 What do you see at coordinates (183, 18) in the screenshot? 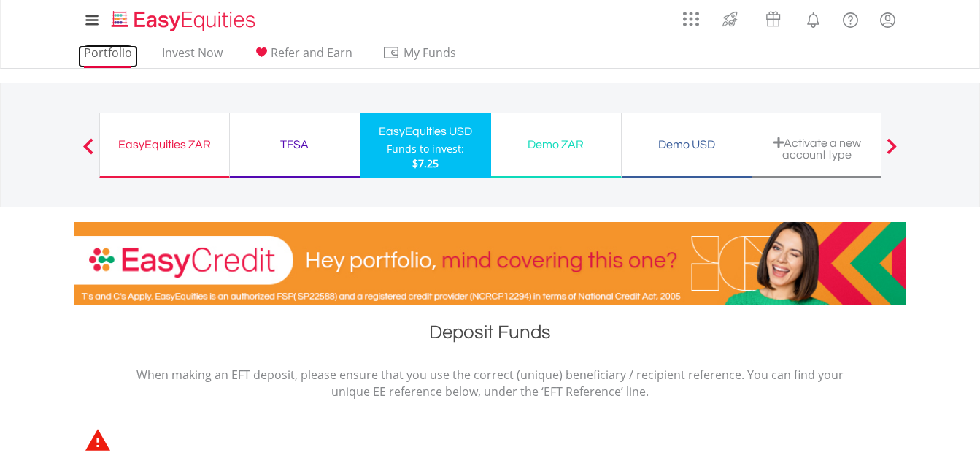
I see `a: Home page` at bounding box center [183, 18].